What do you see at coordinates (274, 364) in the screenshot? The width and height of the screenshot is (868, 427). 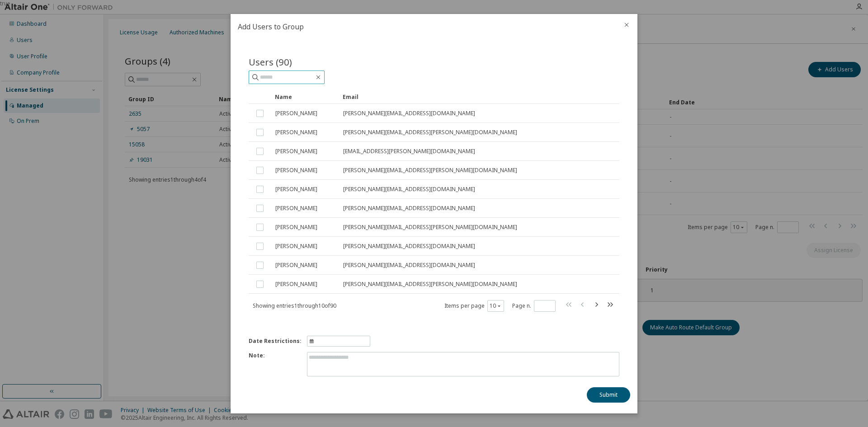 I see `label: Note:` at bounding box center [274, 364].